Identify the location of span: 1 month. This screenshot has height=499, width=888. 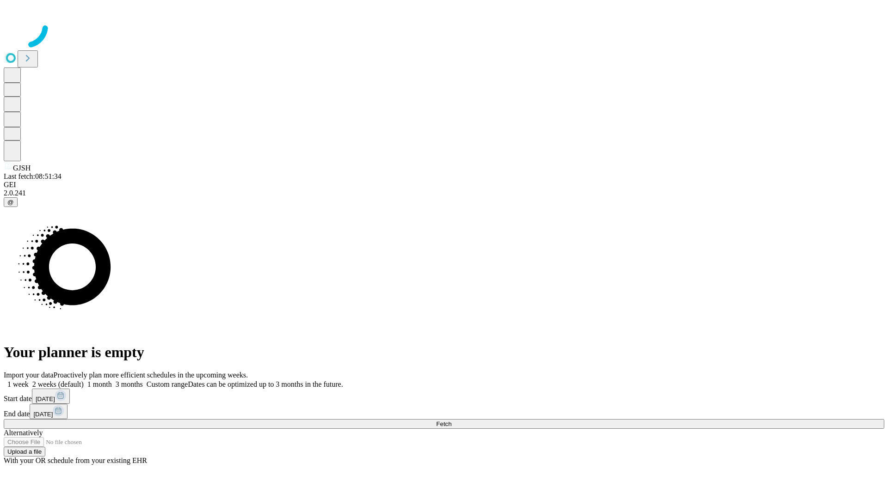
(99, 384).